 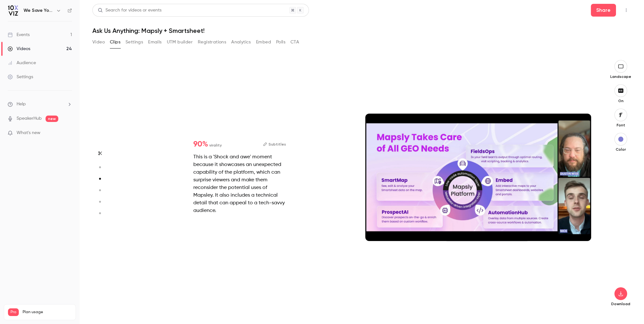 I want to click on button: Analytics, so click(x=241, y=42).